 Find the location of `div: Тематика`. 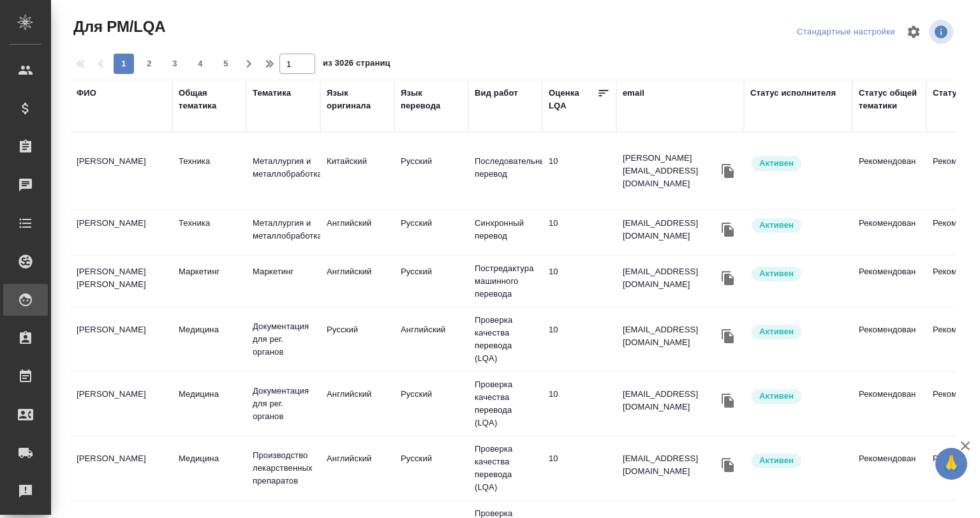

div: Тематика is located at coordinates (271, 93).